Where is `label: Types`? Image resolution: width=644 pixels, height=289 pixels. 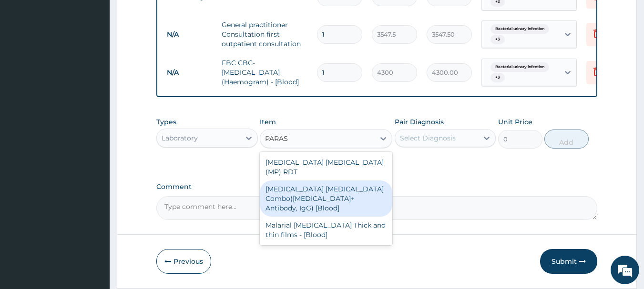
label: Types is located at coordinates (167, 122).